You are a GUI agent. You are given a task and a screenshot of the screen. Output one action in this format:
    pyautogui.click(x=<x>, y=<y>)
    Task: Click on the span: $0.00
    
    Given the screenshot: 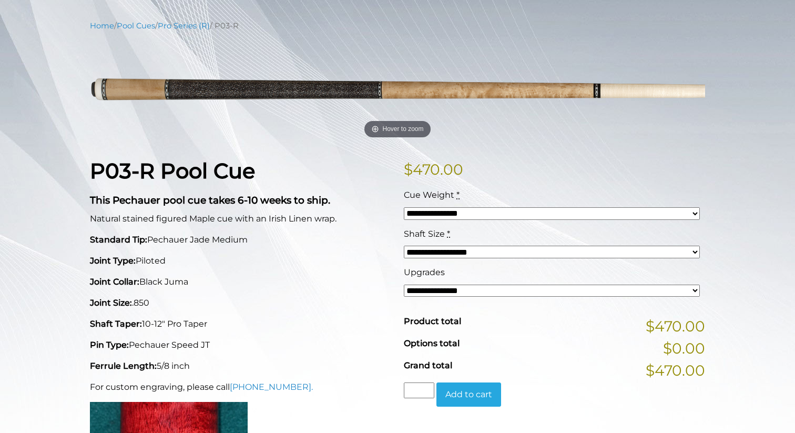 What is the action you would take?
    pyautogui.click(x=684, y=348)
    